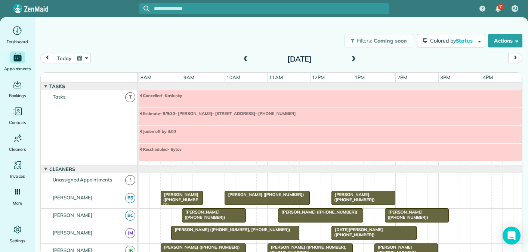  I want to click on div: 7 unread notifications, so click(498, 9).